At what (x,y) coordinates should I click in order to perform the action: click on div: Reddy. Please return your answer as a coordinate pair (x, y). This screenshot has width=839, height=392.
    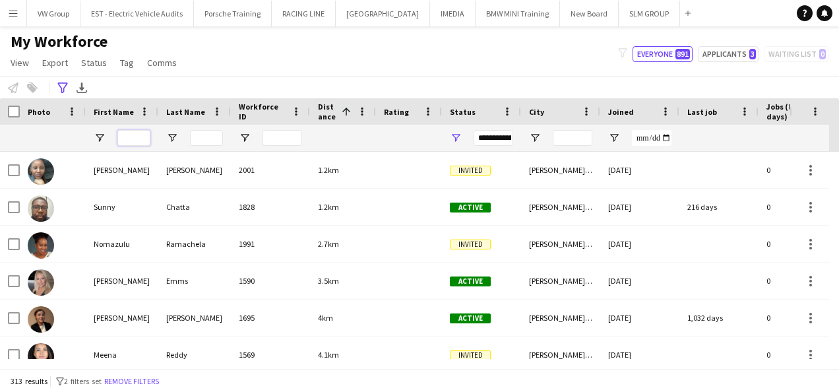
    Looking at the image, I should click on (195, 354).